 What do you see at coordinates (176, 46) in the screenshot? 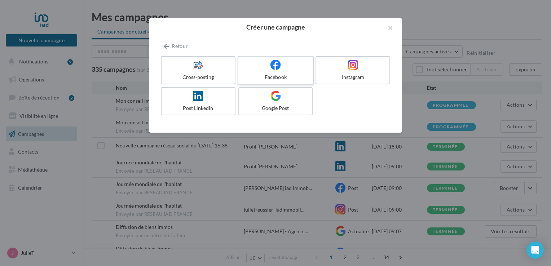
I see `button: Retour` at bounding box center [176, 46].